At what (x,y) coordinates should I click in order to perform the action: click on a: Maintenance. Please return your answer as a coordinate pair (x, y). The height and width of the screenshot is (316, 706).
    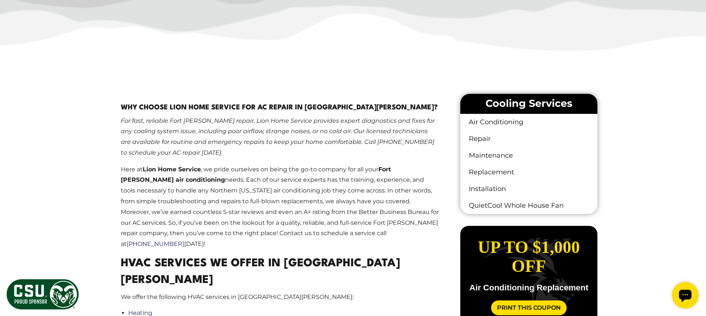
    Looking at the image, I should click on (528, 155).